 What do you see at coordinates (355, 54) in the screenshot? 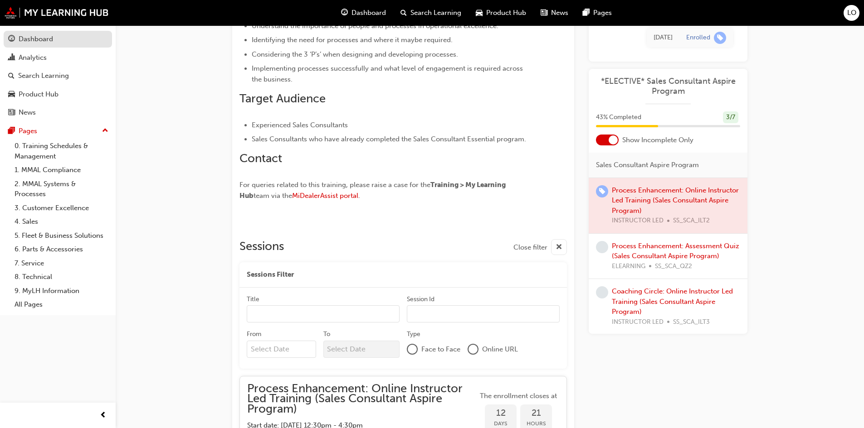
I see `span: Considering the 3 ‘P’s’ when designing and developing processes. ​` at bounding box center [355, 54].